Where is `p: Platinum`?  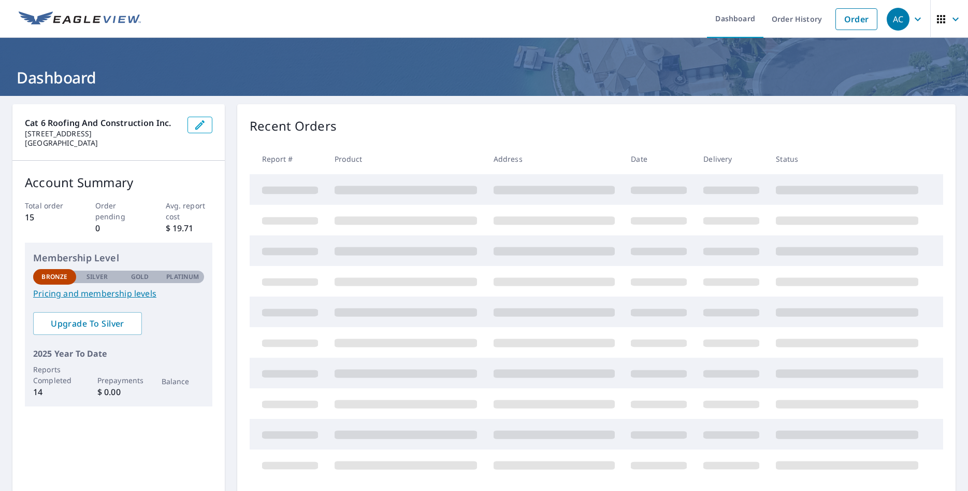 p: Platinum is located at coordinates (182, 277).